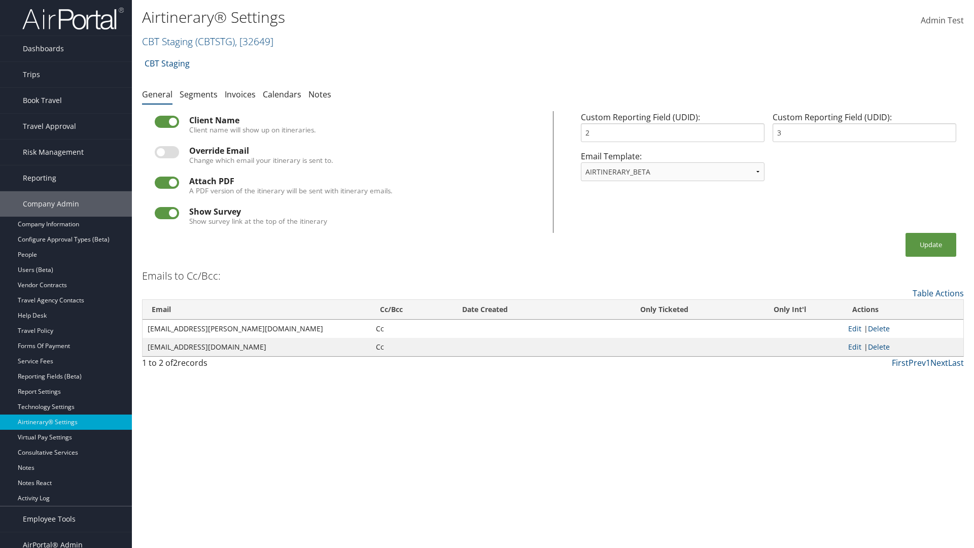 This screenshot has height=548, width=974. I want to click on div: Show Survey, so click(365, 212).